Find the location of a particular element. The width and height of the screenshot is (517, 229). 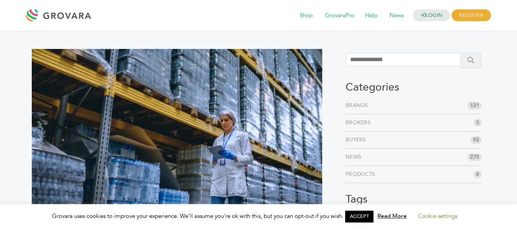

a: LOGIN is located at coordinates (431, 15).